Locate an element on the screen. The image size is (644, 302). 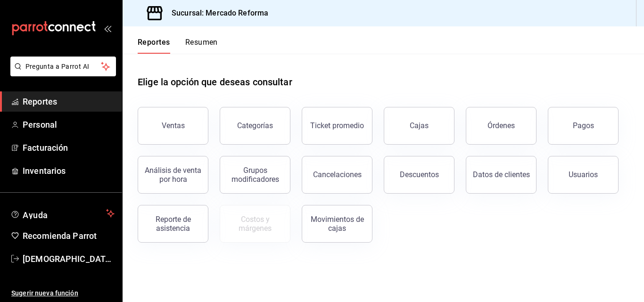
div: Usuarios is located at coordinates (583, 174).